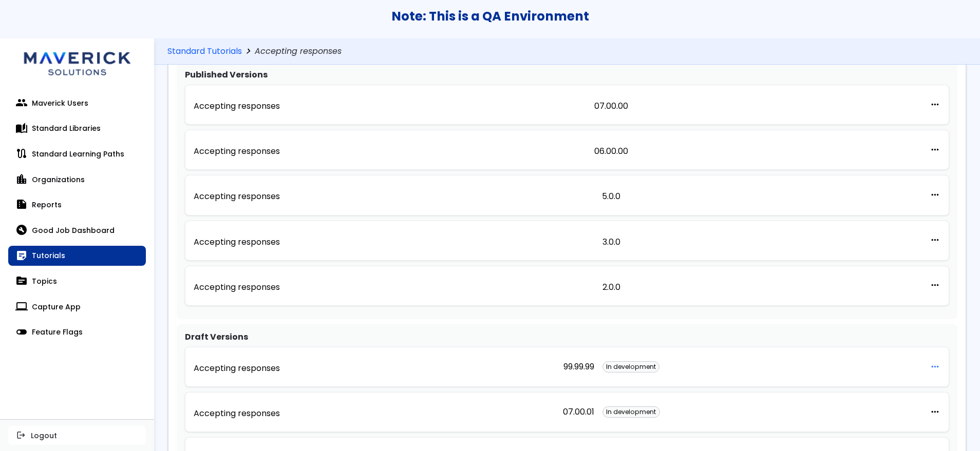  Describe the element at coordinates (77, 180) in the screenshot. I see `a: location_cityOrganizations` at that location.